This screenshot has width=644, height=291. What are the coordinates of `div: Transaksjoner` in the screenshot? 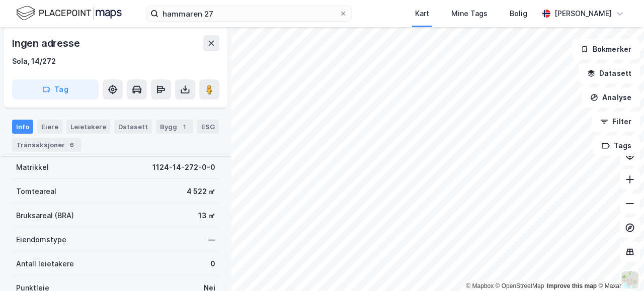 It's located at (46, 145).